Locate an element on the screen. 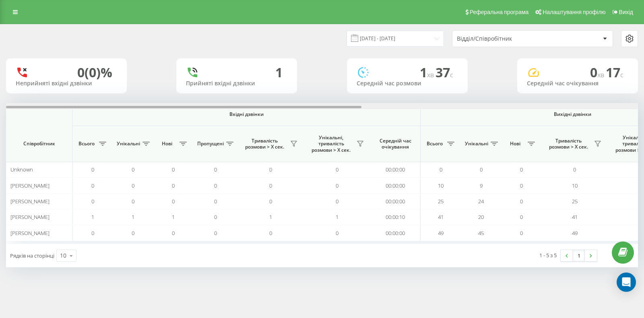  div: 1 - 5 з 5 is located at coordinates (548, 256).